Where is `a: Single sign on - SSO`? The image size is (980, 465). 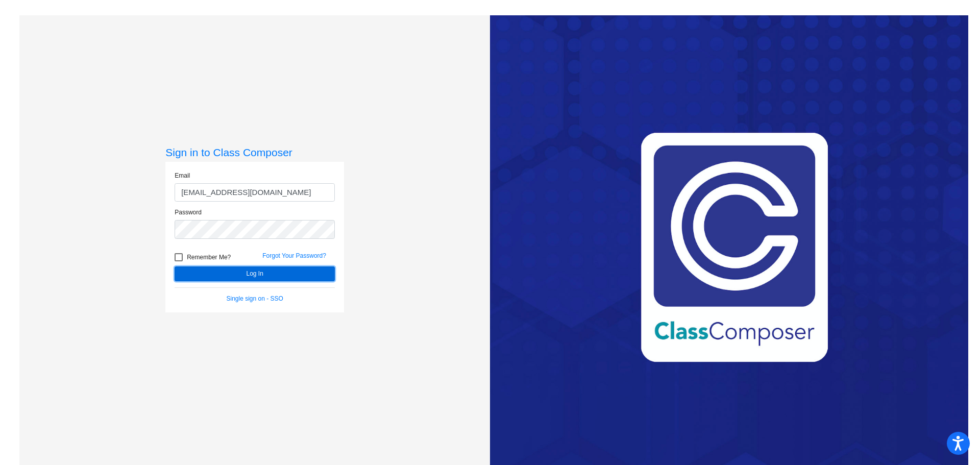 a: Single sign on - SSO is located at coordinates (254, 298).